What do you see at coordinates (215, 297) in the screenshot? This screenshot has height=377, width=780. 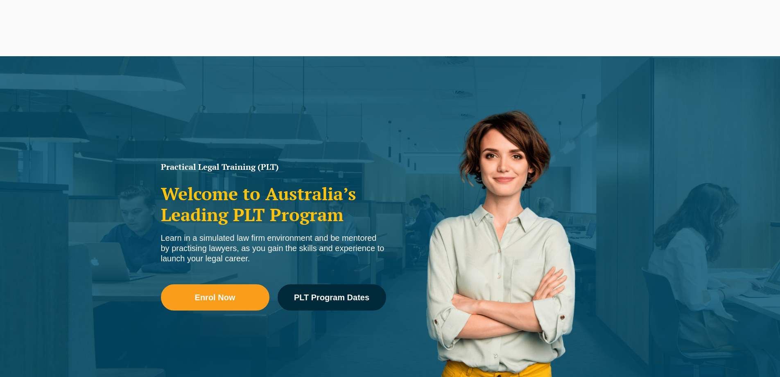 I see `a: Enrol Now` at bounding box center [215, 297].